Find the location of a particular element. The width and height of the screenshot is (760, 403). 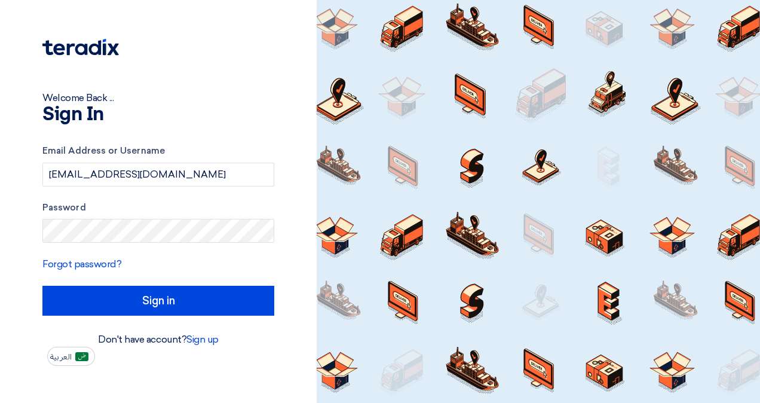

input: Enter your business email or username is located at coordinates (158, 175).